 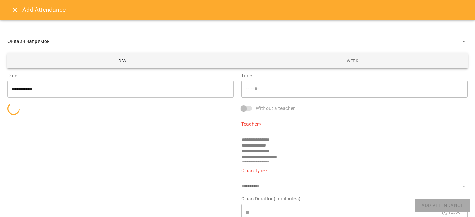 I want to click on label: Class Duration(in minutes), so click(x=354, y=199).